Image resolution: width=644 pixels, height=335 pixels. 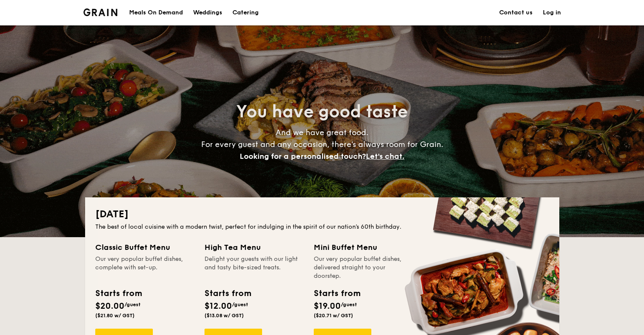 What do you see at coordinates (110, 306) in the screenshot?
I see `span: $20.00` at bounding box center [110, 306].